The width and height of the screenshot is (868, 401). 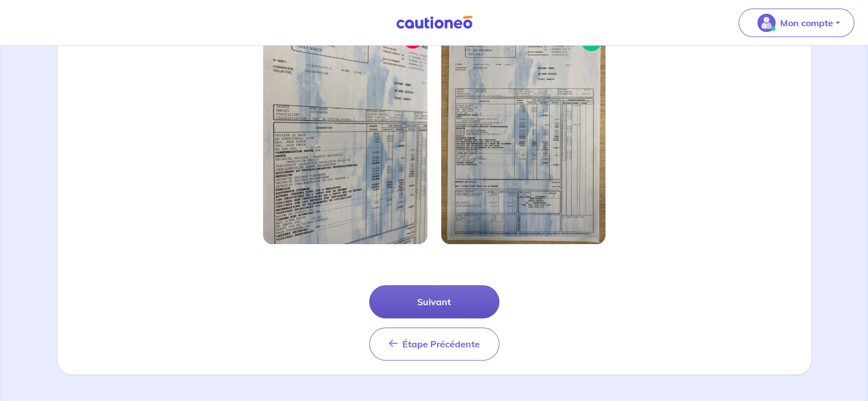 I want to click on p: Mon compte, so click(x=806, y=23).